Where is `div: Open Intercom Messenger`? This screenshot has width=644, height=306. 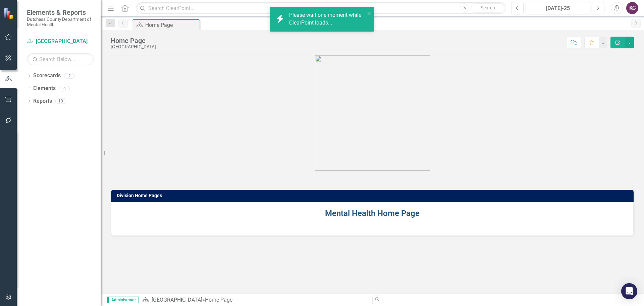
div: Open Intercom Messenger is located at coordinates (629, 291).